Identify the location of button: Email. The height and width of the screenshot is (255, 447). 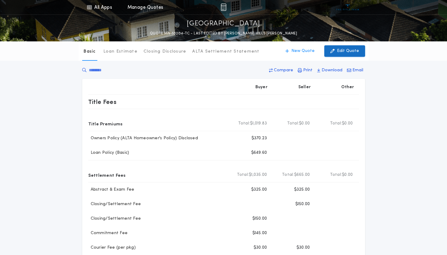
(355, 70).